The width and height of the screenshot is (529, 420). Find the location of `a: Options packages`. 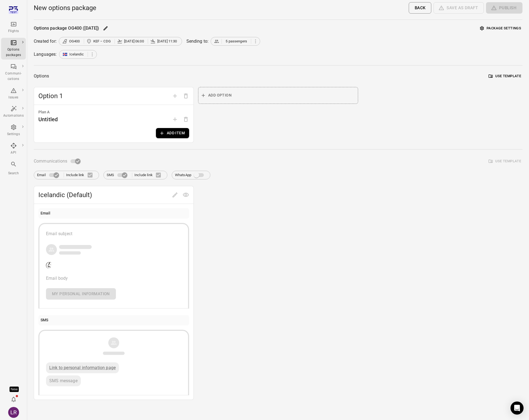

a: Options packages is located at coordinates (14, 49).